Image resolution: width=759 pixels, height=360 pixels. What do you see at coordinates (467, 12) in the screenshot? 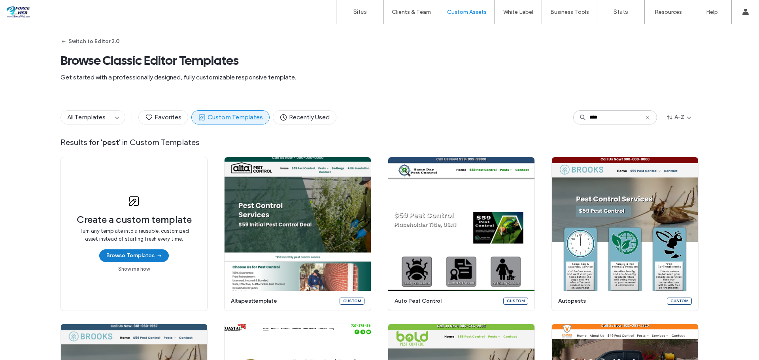
I see `label: Custom Assets` at bounding box center [467, 12].